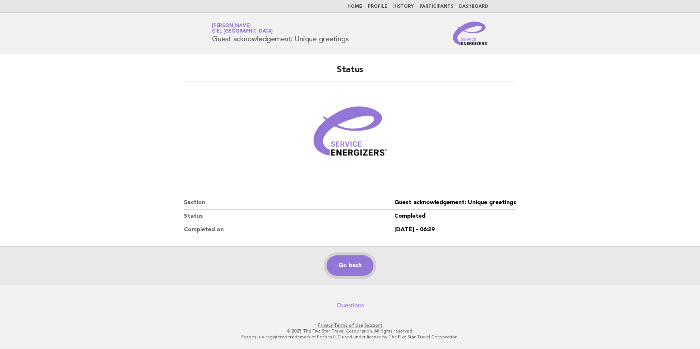 This screenshot has height=349, width=700. Describe the element at coordinates (473, 7) in the screenshot. I see `a: Dashboard` at that location.